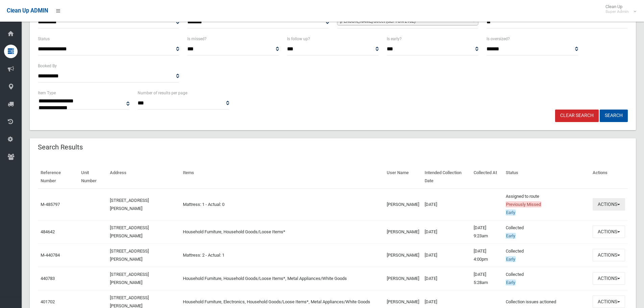 The width and height of the screenshot is (644, 308). I want to click on th: Status, so click(546, 177).